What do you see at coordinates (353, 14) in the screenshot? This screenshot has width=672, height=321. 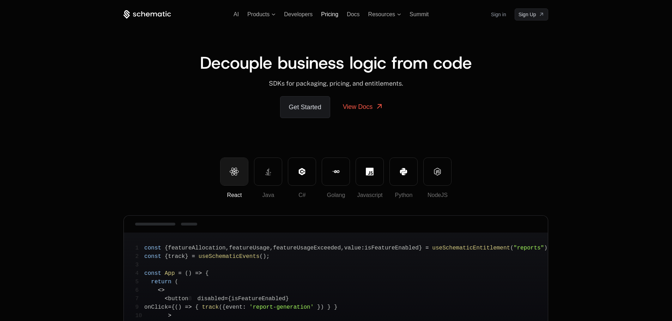 I see `span: Docs` at bounding box center [353, 14].